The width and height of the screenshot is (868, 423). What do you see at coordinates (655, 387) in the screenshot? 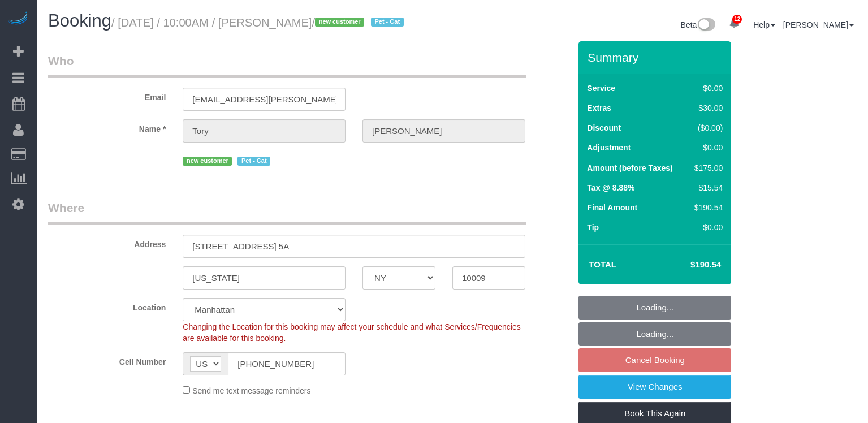
I see `a: View Changes` at bounding box center [655, 387].